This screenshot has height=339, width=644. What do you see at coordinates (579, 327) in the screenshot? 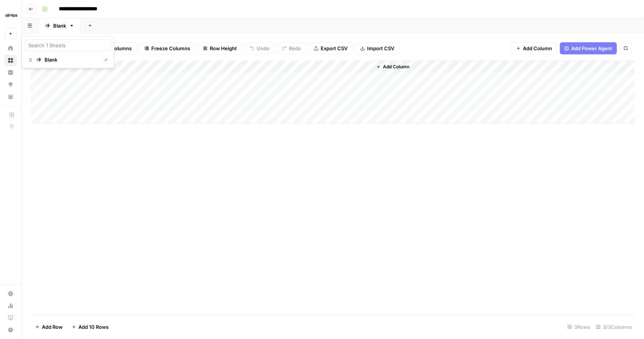
I see `div: 3 Rows` at bounding box center [579, 327].